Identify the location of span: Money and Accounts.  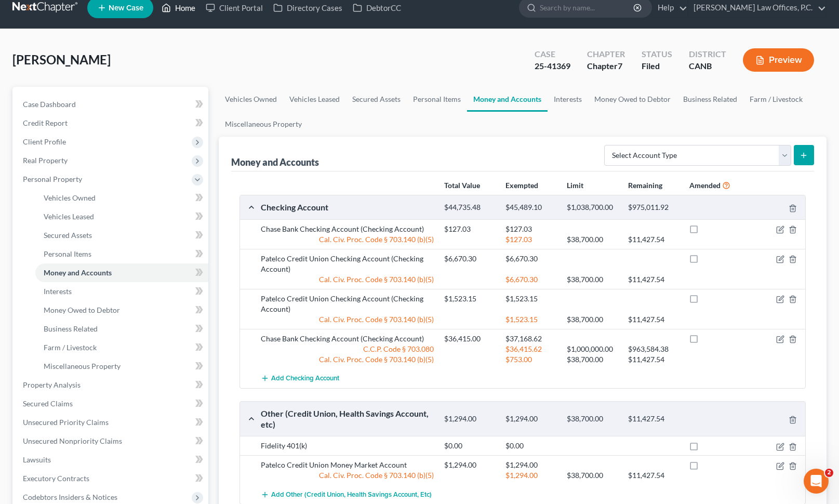
(78, 272).